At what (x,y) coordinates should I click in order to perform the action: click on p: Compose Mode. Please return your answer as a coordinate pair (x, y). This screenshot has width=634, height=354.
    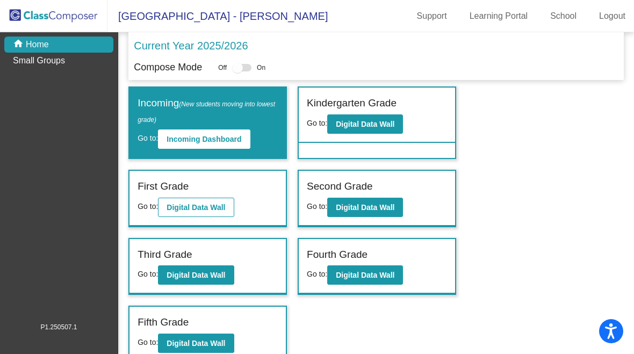
    Looking at the image, I should click on (168, 67).